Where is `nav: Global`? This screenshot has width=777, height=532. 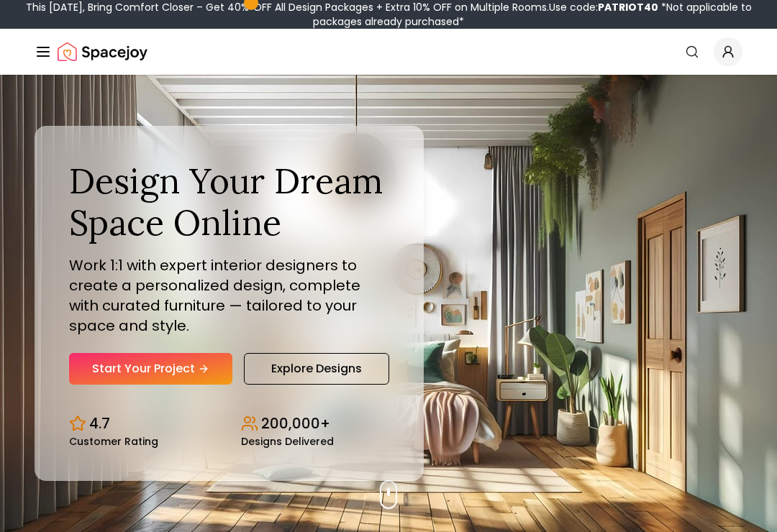 nav: Global is located at coordinates (389, 52).